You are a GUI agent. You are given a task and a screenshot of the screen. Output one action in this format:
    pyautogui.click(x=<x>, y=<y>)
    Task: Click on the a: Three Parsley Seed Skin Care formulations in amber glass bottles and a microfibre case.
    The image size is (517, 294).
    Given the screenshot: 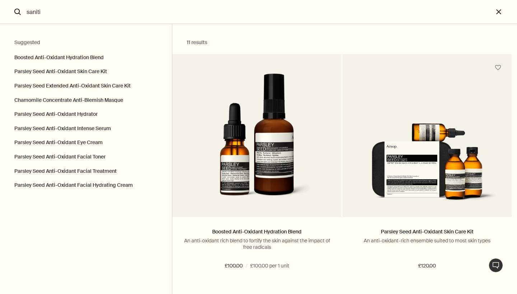 What is the action you would take?
    pyautogui.click(x=427, y=145)
    